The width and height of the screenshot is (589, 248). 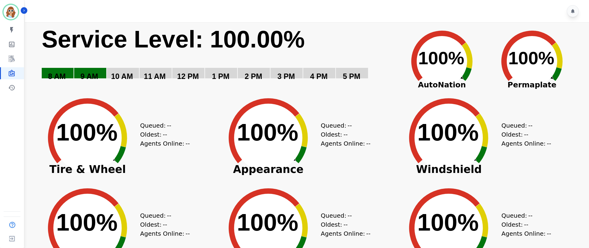 What do you see at coordinates (88, 169) in the screenshot?
I see `span: Tire & Wheel` at bounding box center [88, 169].